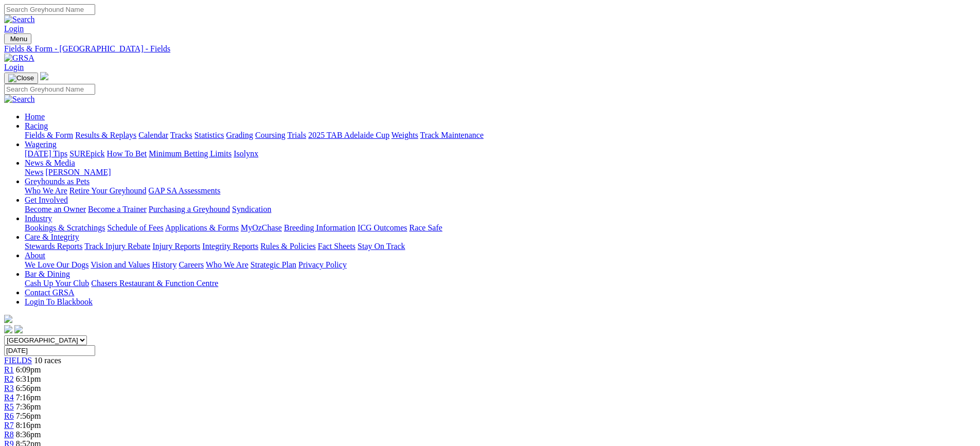  Describe the element at coordinates (500, 191) in the screenshot. I see `div: Greyhounds as Pets` at that location.